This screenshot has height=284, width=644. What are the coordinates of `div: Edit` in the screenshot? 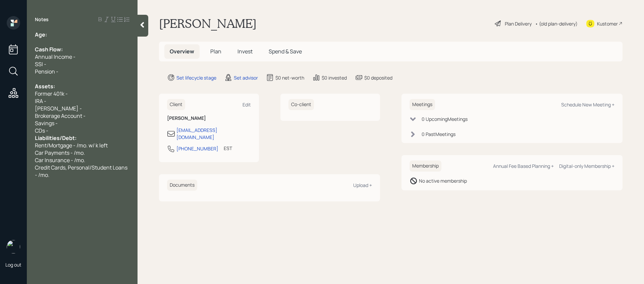 It's located at (247, 104).